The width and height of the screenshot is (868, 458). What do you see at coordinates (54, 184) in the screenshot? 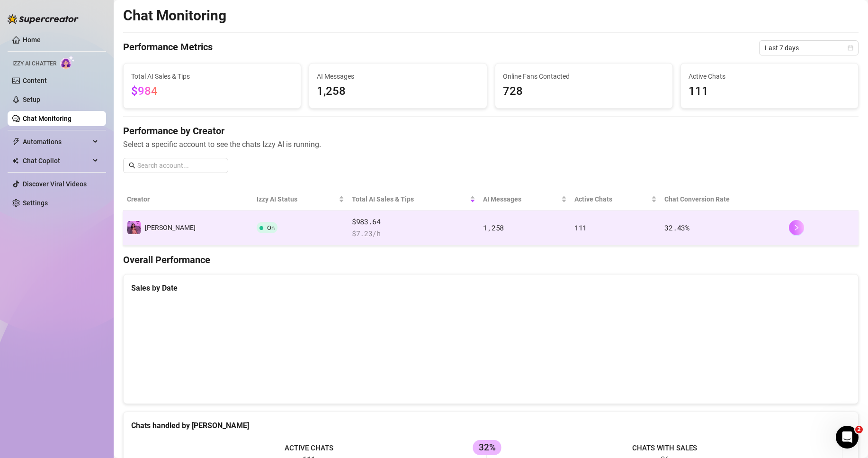
I see `a: Discover Viral Videos` at bounding box center [54, 184].